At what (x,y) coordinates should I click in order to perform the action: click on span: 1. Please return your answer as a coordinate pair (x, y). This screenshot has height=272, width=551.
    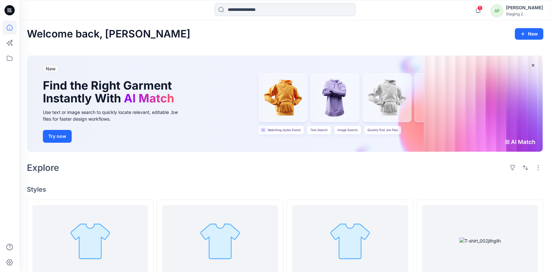
    Looking at the image, I should click on (480, 8).